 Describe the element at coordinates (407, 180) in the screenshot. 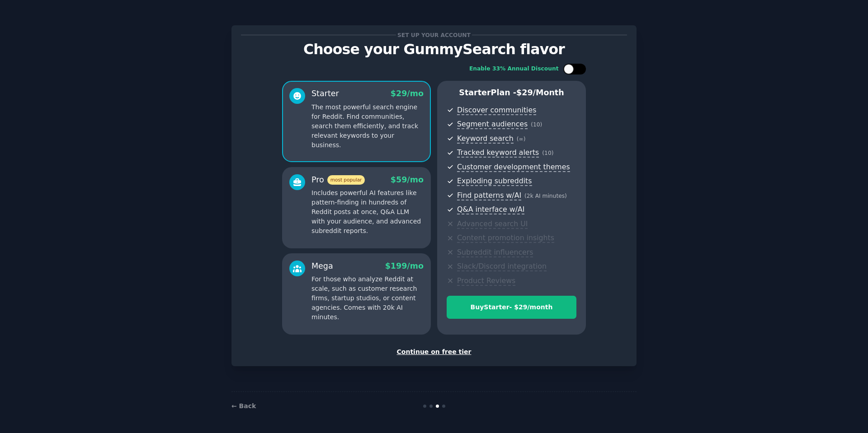

I see `span: $ 59 /mo` at that location.